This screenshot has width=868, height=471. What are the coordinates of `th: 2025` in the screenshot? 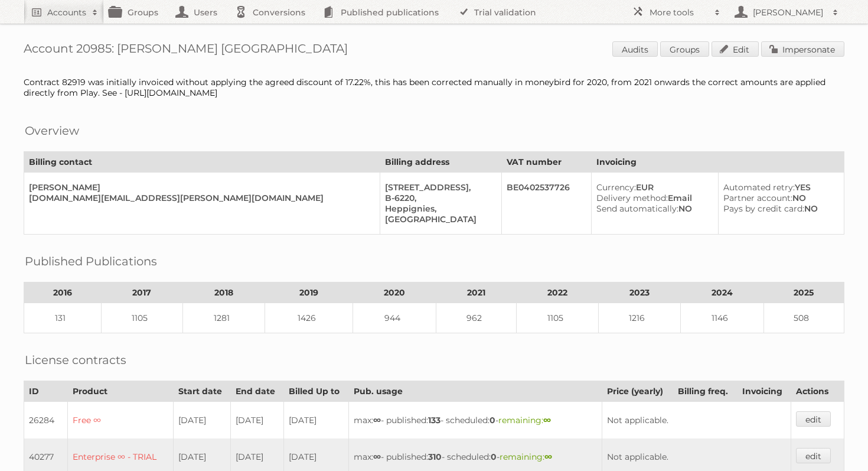 It's located at (804, 293).